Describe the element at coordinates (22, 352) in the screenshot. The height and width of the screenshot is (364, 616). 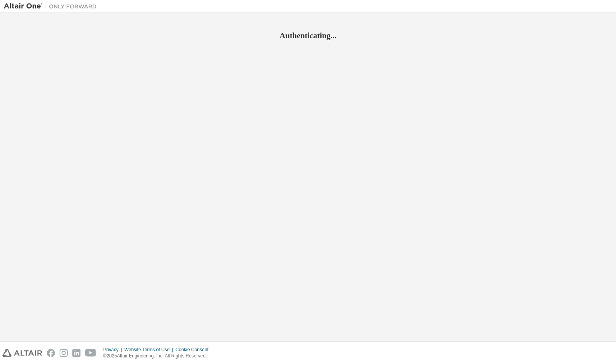
I see `img: altair_logo.svg` at that location.